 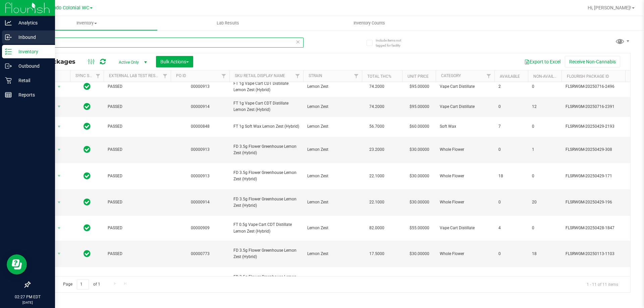 What do you see at coordinates (175, 62) in the screenshot?
I see `button: Bulk Actions` at bounding box center [175, 62].